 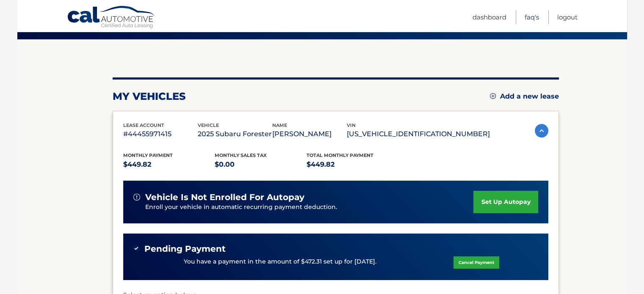 What do you see at coordinates (148, 155) in the screenshot?
I see `span: Monthly Payment` at bounding box center [148, 155].